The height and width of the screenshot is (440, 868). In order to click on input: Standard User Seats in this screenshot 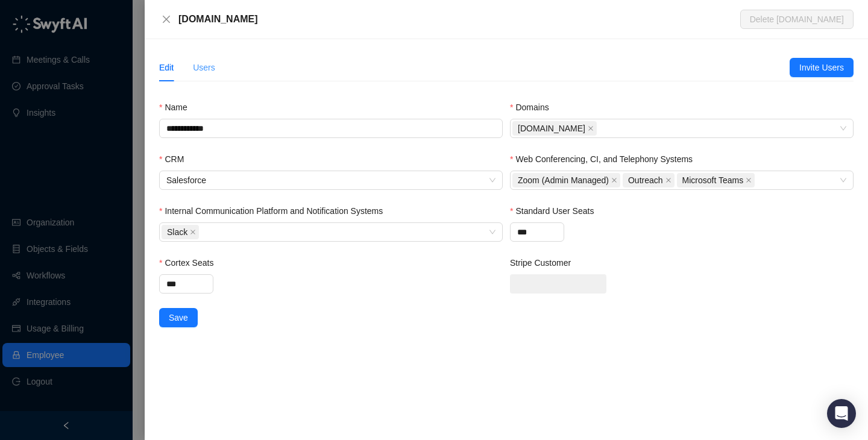, I will do `click(537, 232)`.